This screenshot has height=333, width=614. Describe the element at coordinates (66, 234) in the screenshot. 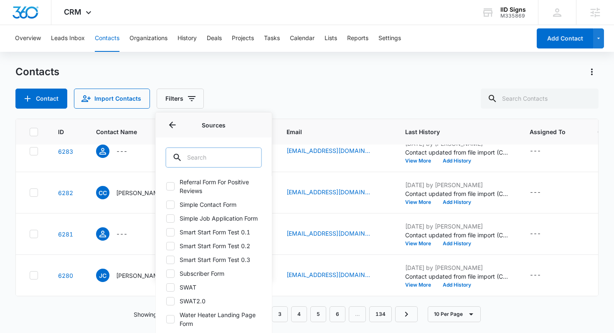

I see `a: Navigate to contact details page for ldmarcozzi9@gmail.com` at that location.